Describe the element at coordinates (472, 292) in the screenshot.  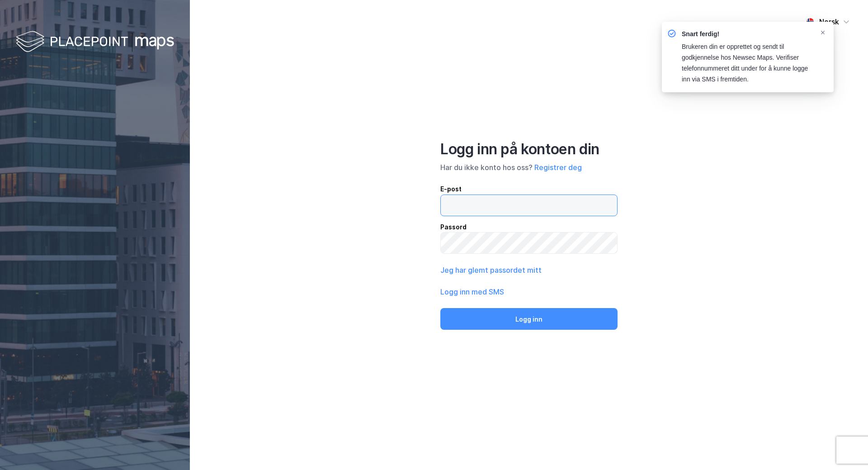
I see `button: Logg inn med SMS` at that location.